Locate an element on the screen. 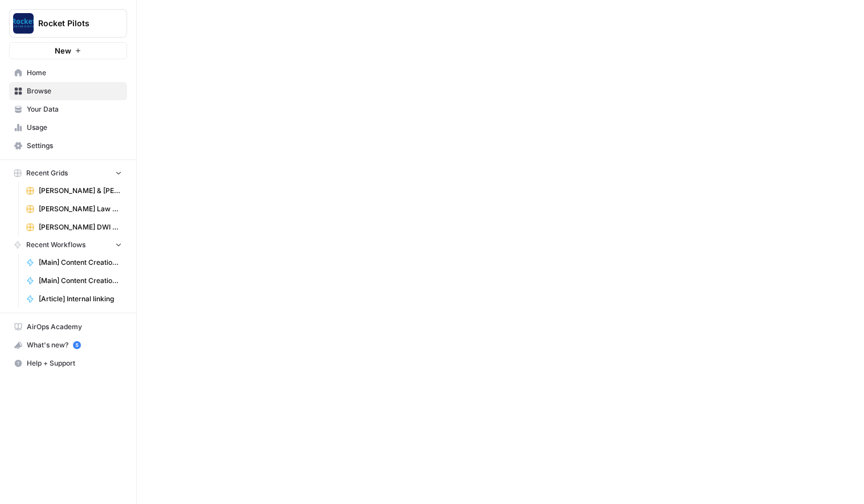  span: Browse is located at coordinates (74, 91).